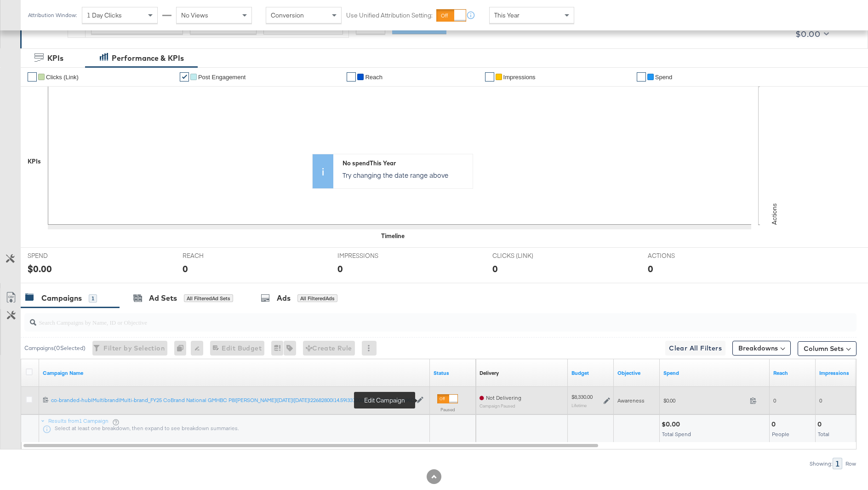 The image size is (868, 490). Describe the element at coordinates (62, 256) in the screenshot. I see `span: SPEND` at that location.